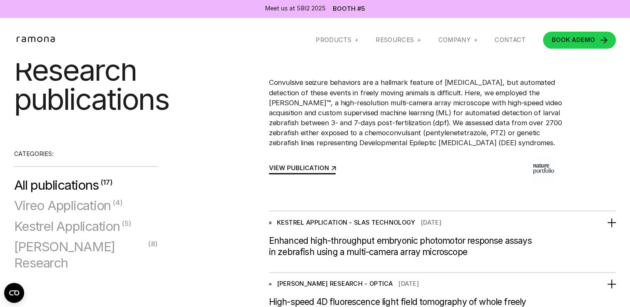  Describe the element at coordinates (299, 168) in the screenshot. I see `div: VIEW PUBLICATION` at that location.